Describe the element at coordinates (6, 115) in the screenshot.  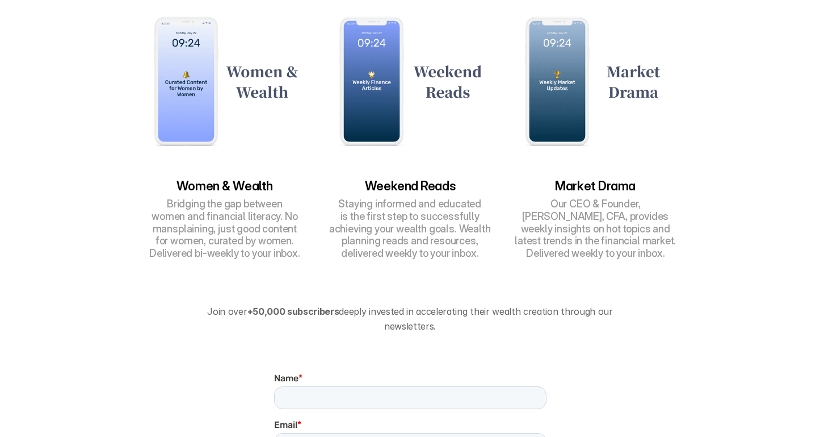
I see `input: Weekend Reads` at that location.